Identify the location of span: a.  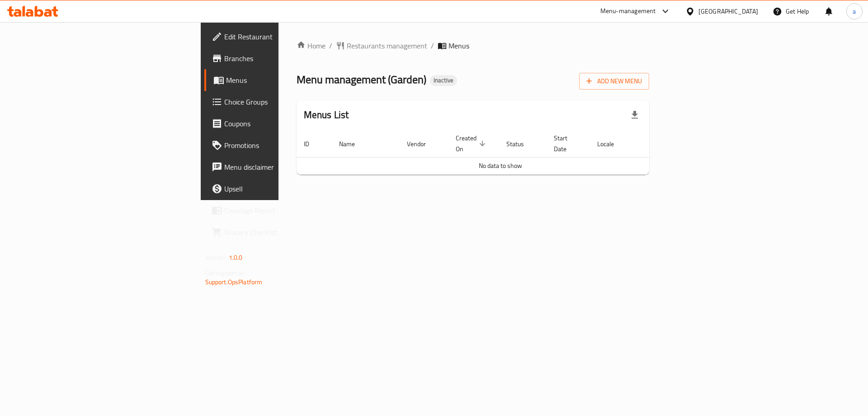
(855, 11).